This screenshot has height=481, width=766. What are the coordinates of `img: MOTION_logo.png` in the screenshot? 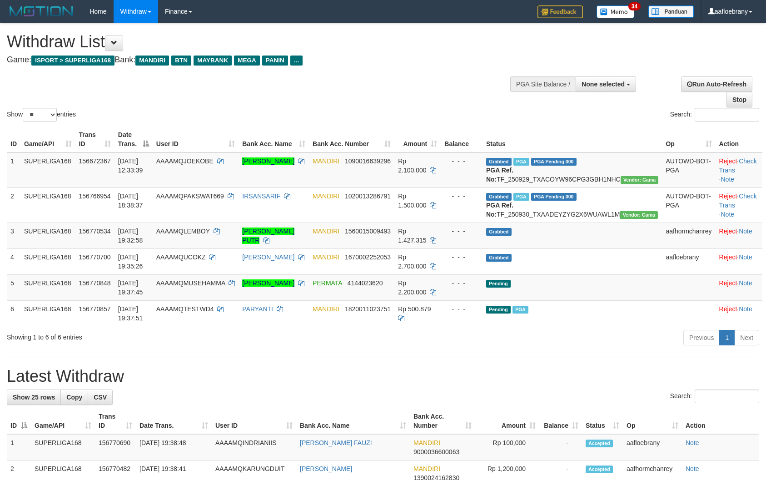 It's located at (41, 11).